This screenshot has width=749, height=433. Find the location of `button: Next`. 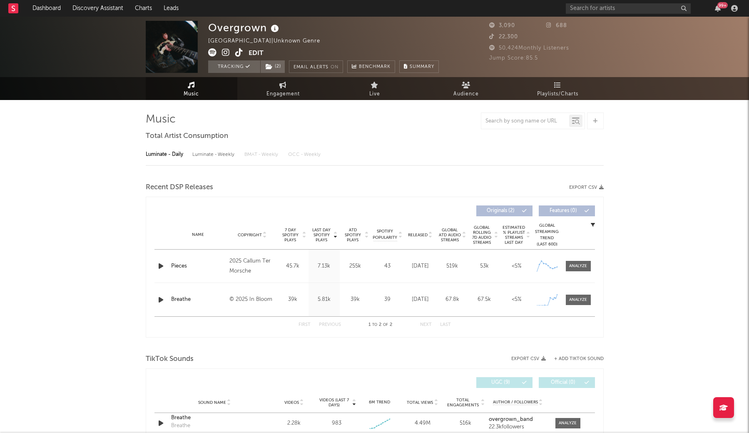

button: Next is located at coordinates (426, 324).